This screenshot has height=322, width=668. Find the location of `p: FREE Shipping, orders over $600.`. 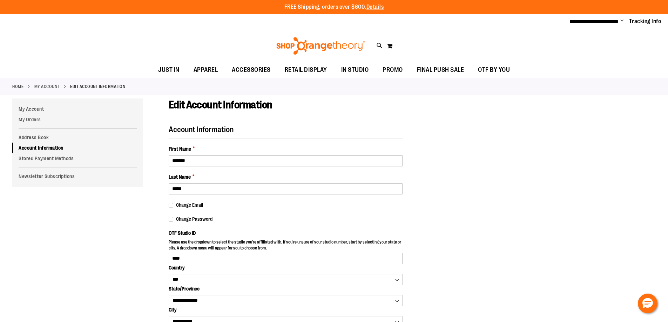

p: FREE Shipping, orders over $600. is located at coordinates (334, 7).